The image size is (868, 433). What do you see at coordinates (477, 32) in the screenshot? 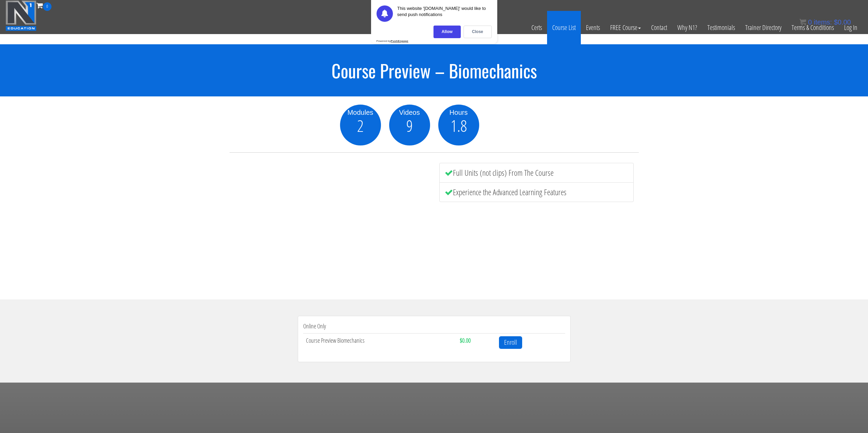
I see `div: Close` at bounding box center [477, 32].